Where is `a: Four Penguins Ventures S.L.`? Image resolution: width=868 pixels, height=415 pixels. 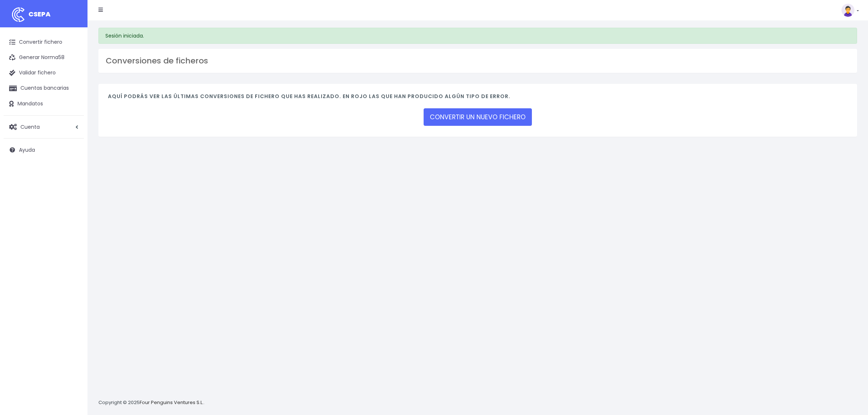 a: Four Penguins Ventures S.L. is located at coordinates (171, 403).